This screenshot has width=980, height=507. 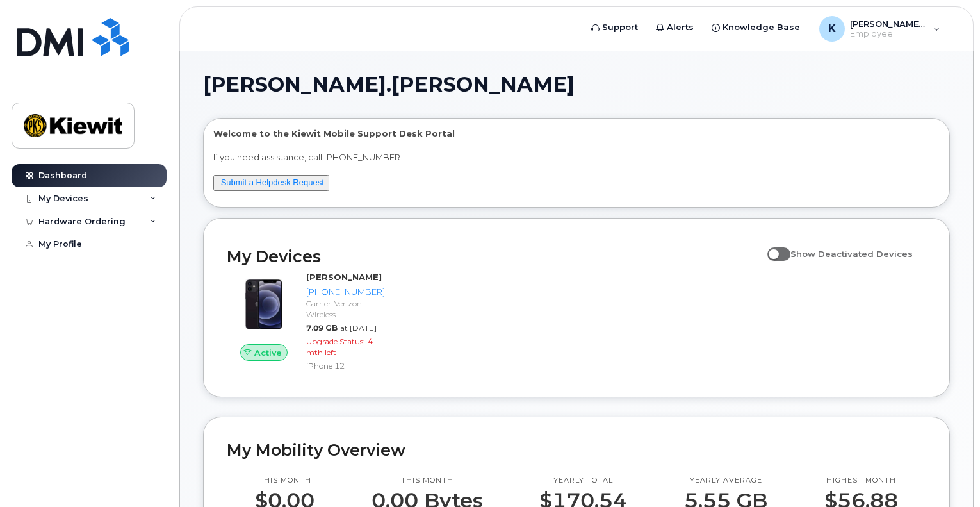 What do you see at coordinates (273, 182) in the screenshot?
I see `a: Submit a Helpdesk Request` at bounding box center [273, 182].